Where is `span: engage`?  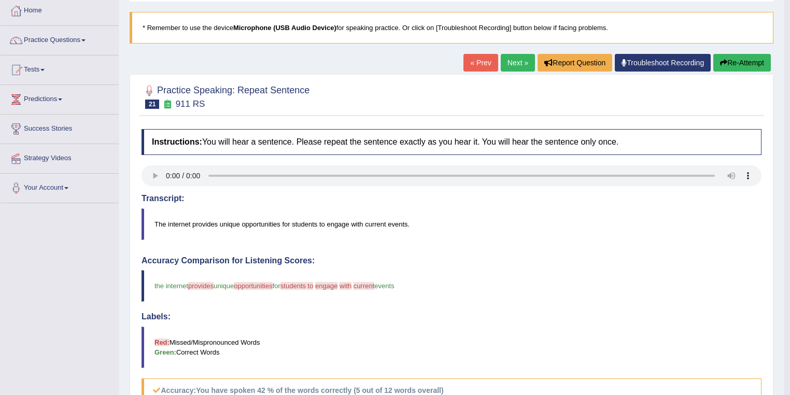
span: engage is located at coordinates (326, 286).